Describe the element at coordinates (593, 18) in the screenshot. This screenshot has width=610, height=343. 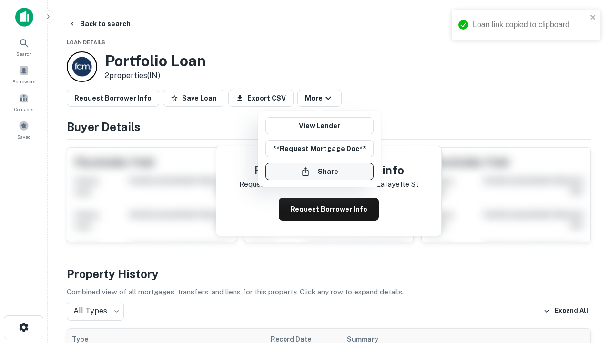
I see `button: close` at that location.